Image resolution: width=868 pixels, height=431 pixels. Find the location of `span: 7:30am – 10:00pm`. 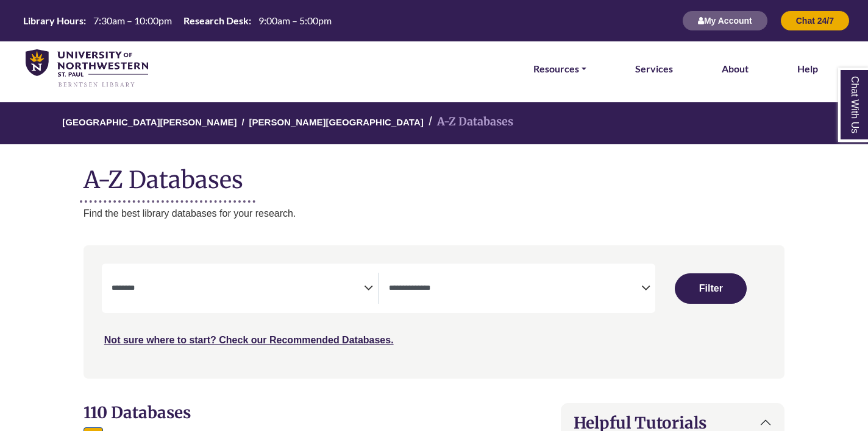

span: 7:30am – 10:00pm is located at coordinates (132, 20).